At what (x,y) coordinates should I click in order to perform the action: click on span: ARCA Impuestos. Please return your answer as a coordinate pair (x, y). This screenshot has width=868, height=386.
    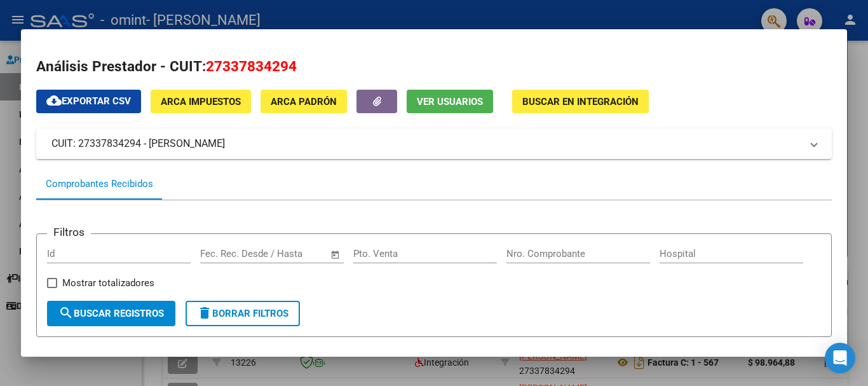
    Looking at the image, I should click on (201, 102).